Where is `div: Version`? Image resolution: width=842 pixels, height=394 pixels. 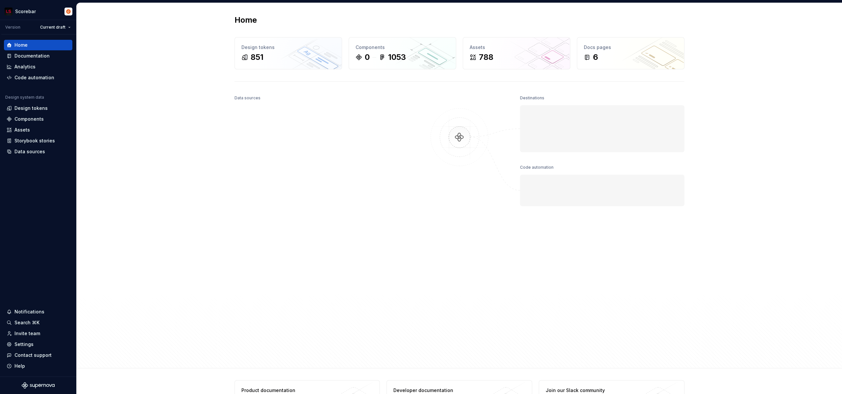 div: Version is located at coordinates (13, 27).